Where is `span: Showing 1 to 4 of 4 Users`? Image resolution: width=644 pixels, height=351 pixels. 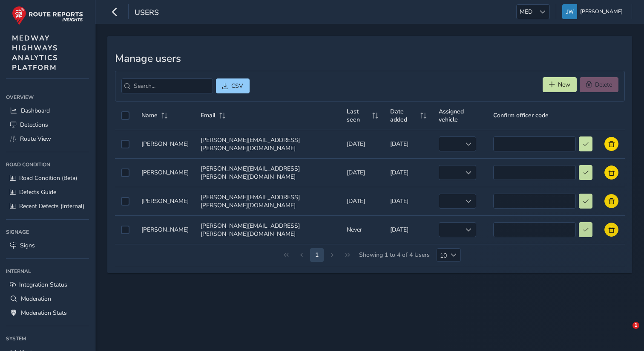
span: Showing 1 to 4 of 4 Users is located at coordinates (395, 255).